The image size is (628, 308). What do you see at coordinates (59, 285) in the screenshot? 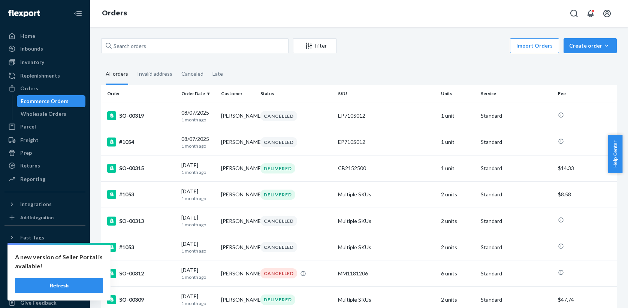
I see `button: Refresh` at bounding box center [59, 285].